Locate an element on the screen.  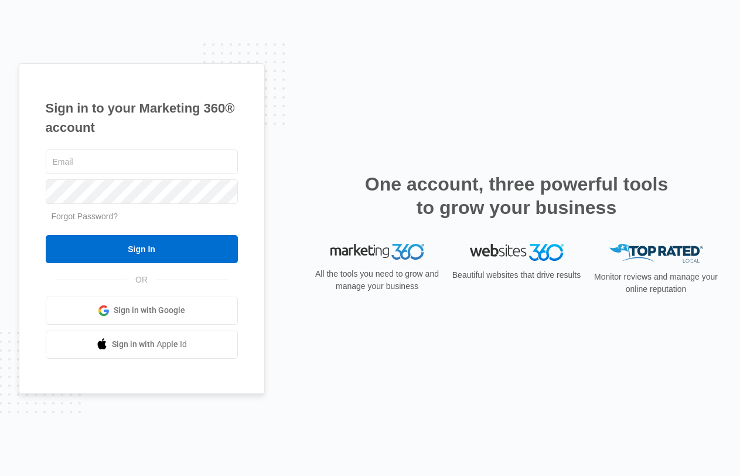
h2: One account, three powerful tools to grow your business is located at coordinates (516, 196).